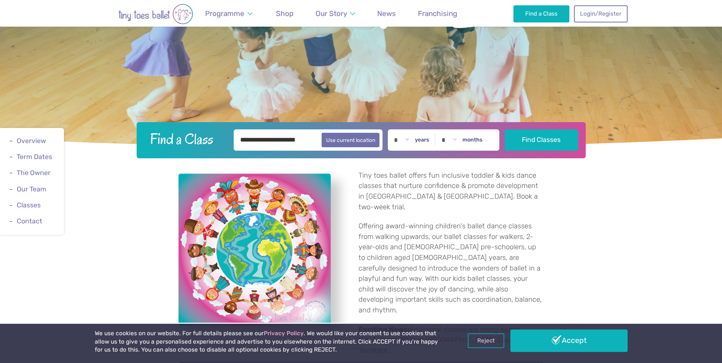  Describe the element at coordinates (422, 140) in the screenshot. I see `label: years` at that location.